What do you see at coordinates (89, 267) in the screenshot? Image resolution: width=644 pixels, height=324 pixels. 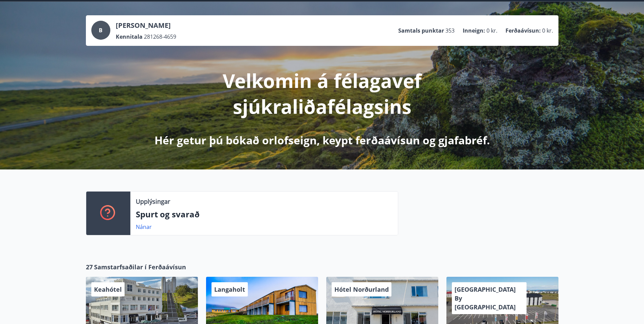 I see `span: 27` at bounding box center [89, 267].